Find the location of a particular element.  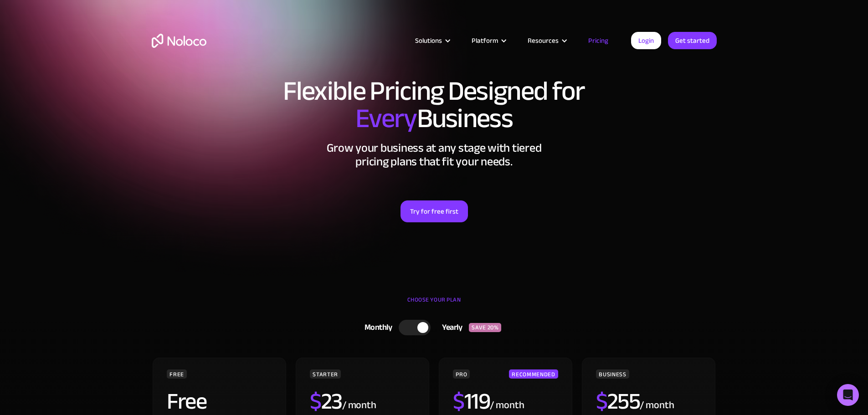

h2: 119 is located at coordinates (471, 402).